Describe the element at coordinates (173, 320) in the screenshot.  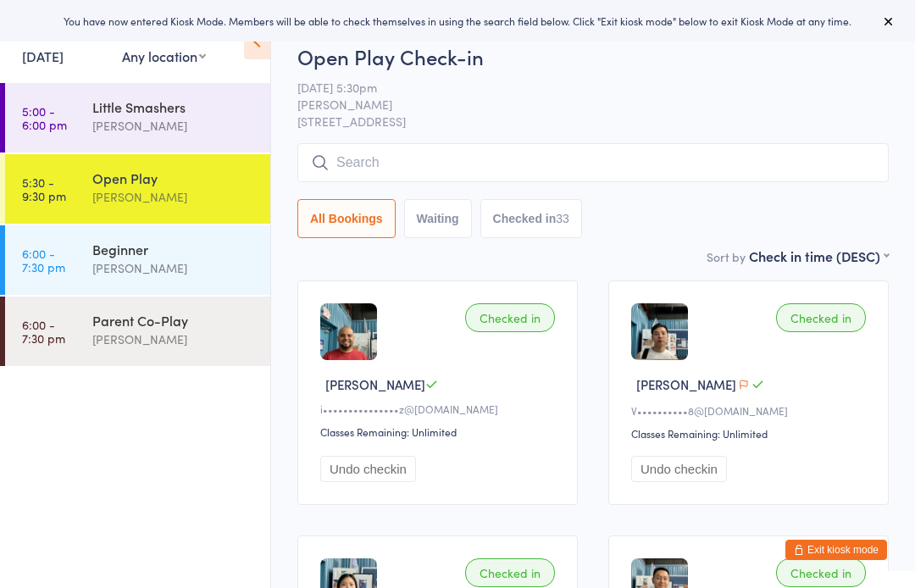
I see `div: Parent Co-Play` at that location.